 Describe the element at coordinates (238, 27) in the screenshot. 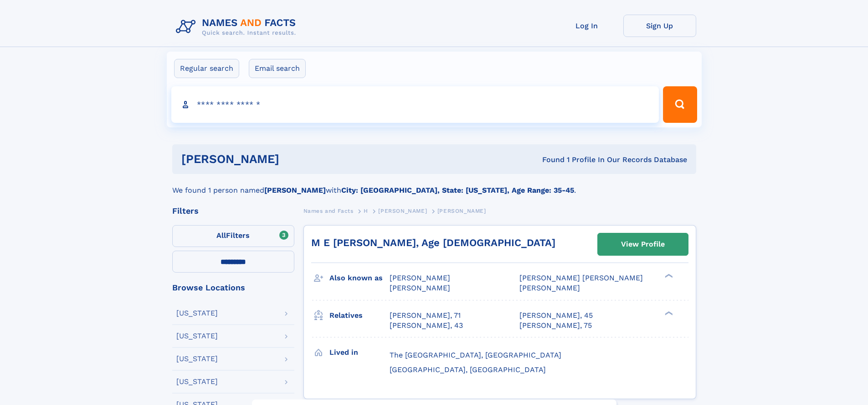

I see `img: Logo Names and Facts` at that location.